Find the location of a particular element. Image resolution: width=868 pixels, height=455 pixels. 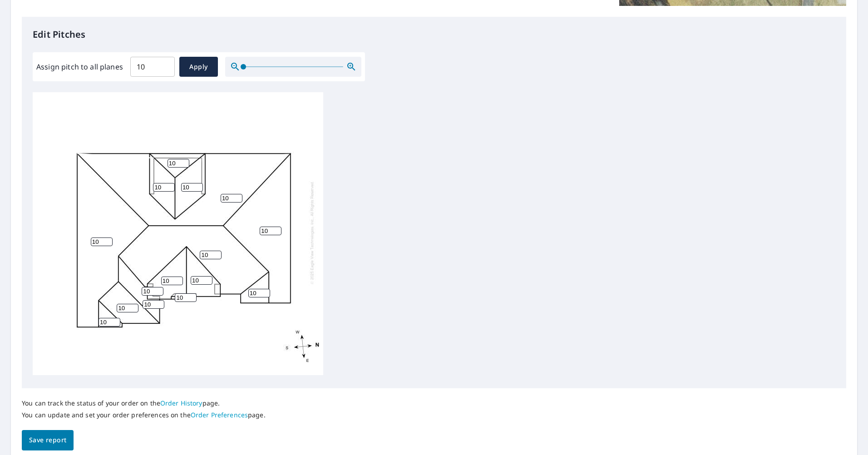

span: Apply is located at coordinates (199, 67).